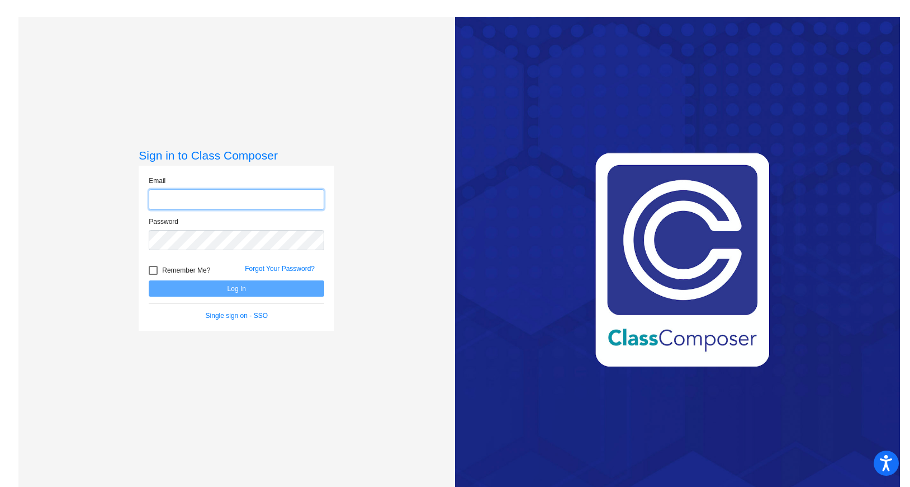  What do you see at coordinates (280, 268) in the screenshot?
I see `a: Forgot Your Password?` at bounding box center [280, 268].